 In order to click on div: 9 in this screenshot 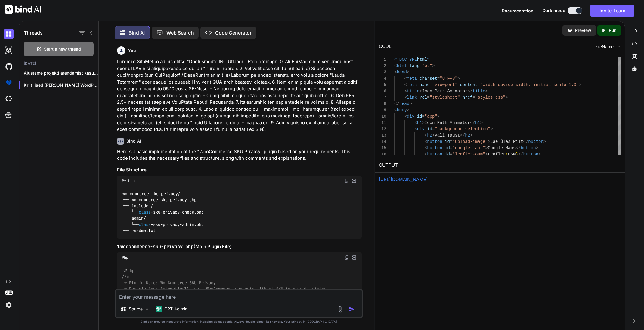, I will do `click(382, 110)`.